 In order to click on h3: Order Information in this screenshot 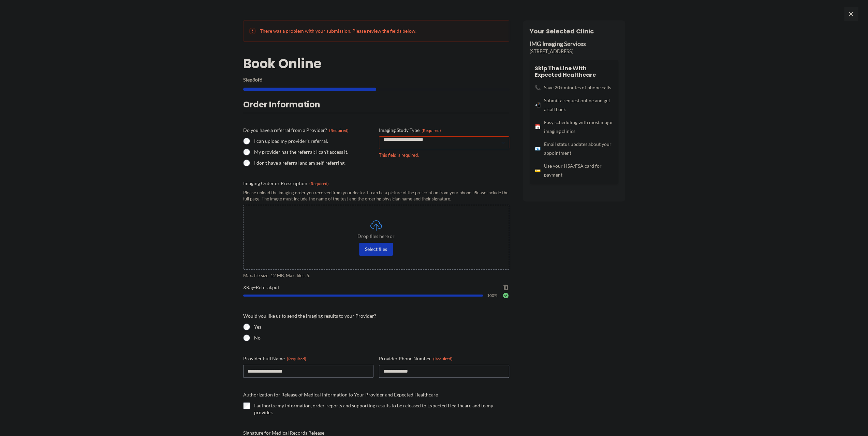, I will do `click(376, 105)`.